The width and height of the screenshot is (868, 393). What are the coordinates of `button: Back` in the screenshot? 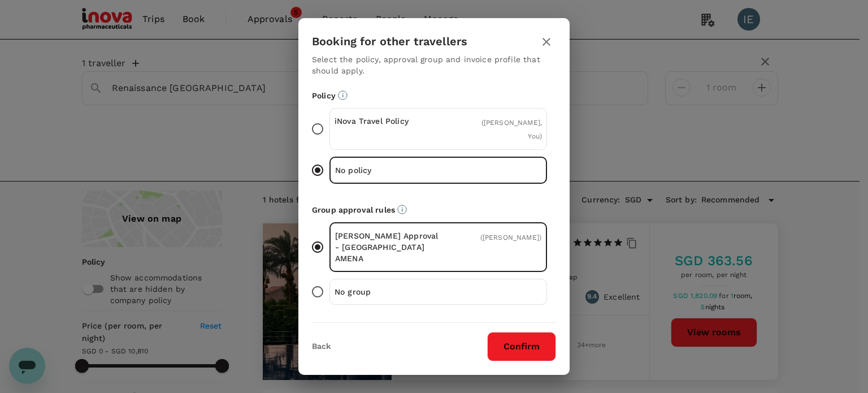 It's located at (321, 347).